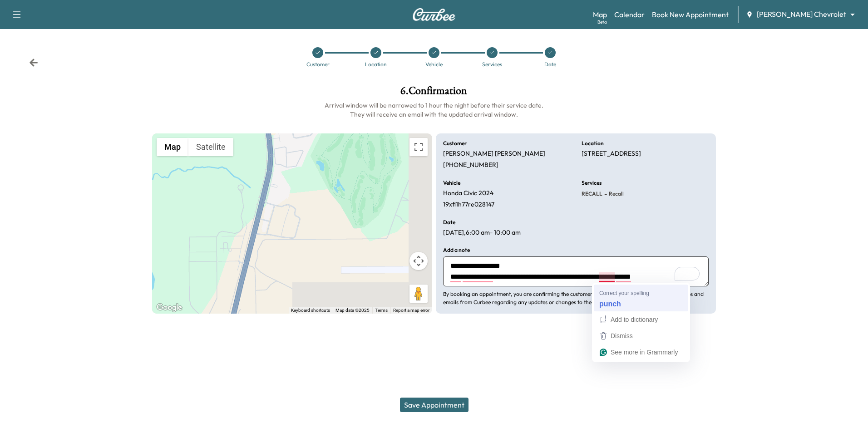  What do you see at coordinates (411, 309) in the screenshot?
I see `a: Report a map error` at bounding box center [411, 309].